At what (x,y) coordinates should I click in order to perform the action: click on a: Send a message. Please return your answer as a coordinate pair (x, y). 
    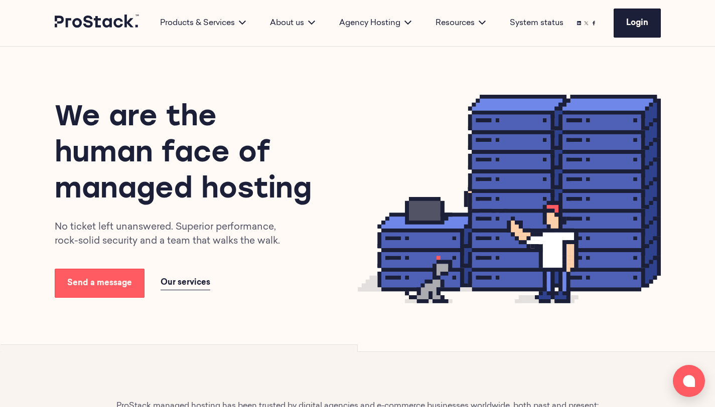
    Looking at the image, I should click on (99, 284).